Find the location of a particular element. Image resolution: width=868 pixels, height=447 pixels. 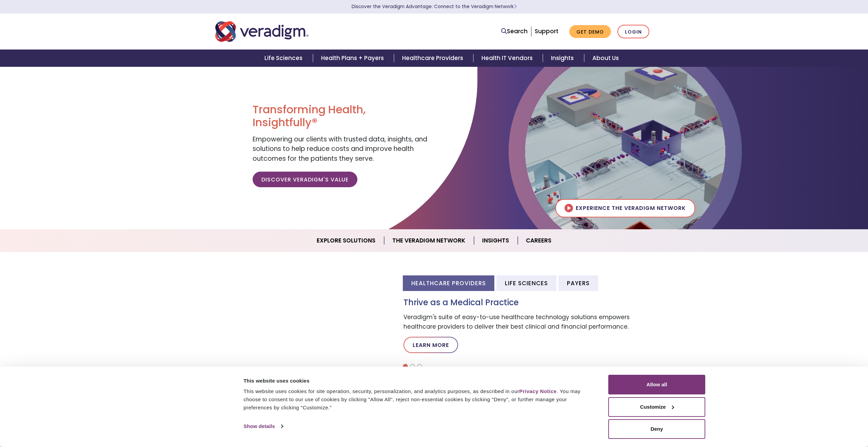

a: Careers is located at coordinates (539, 240).